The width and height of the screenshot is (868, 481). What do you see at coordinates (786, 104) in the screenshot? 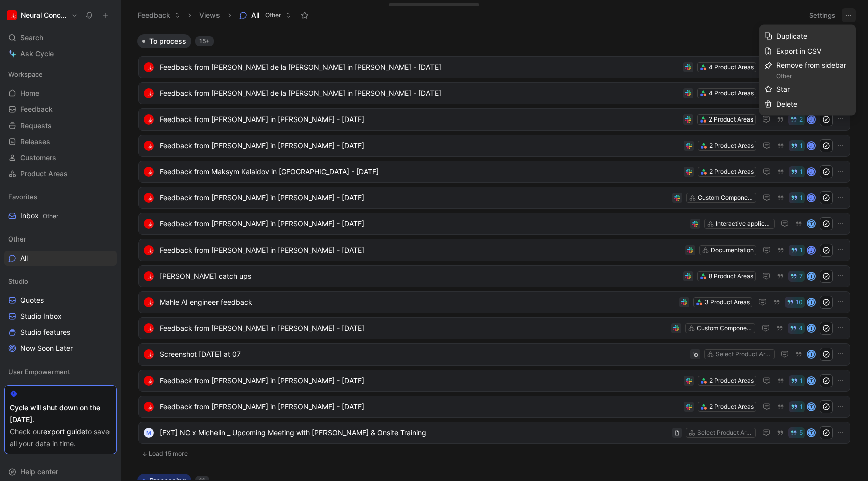
I see `span: Delete` at bounding box center [786, 104].